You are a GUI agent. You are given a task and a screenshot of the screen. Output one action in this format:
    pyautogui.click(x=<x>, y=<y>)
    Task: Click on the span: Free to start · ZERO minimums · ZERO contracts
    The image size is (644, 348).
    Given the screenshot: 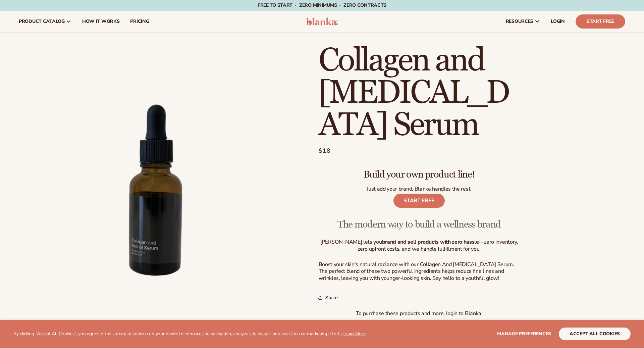 What is the action you would take?
    pyautogui.click(x=322, y=5)
    